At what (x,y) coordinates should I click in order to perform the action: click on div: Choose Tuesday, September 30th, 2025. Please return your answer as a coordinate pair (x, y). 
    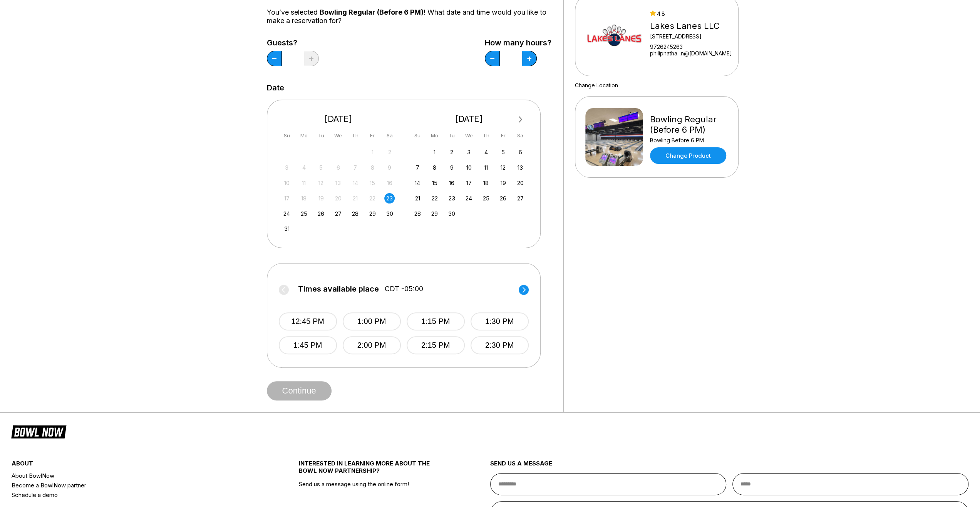
    Looking at the image, I should click on (451, 213).